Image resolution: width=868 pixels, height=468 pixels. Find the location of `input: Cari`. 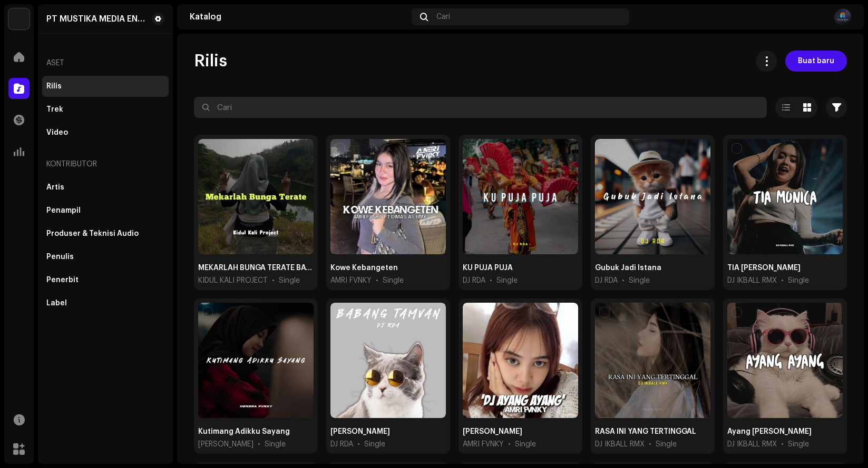

input: Cari is located at coordinates (480, 107).